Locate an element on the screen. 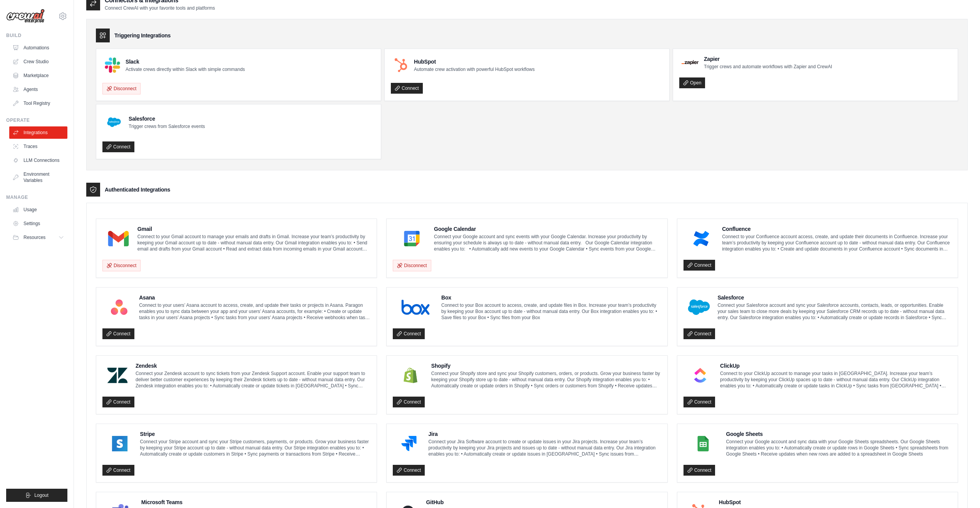 This screenshot has width=980, height=508. a: Integrations is located at coordinates (38, 133).